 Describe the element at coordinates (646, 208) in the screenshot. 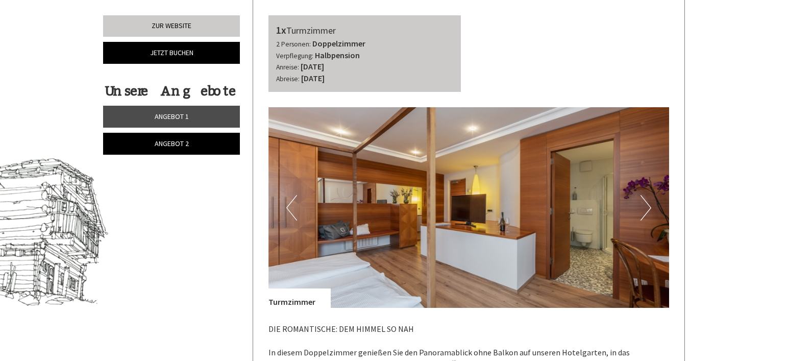

I see `button: Next` at that location.